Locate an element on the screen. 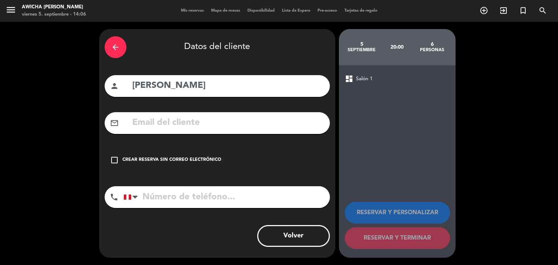 This screenshot has height=265, width=558. div: 20:00 is located at coordinates (397, 47).